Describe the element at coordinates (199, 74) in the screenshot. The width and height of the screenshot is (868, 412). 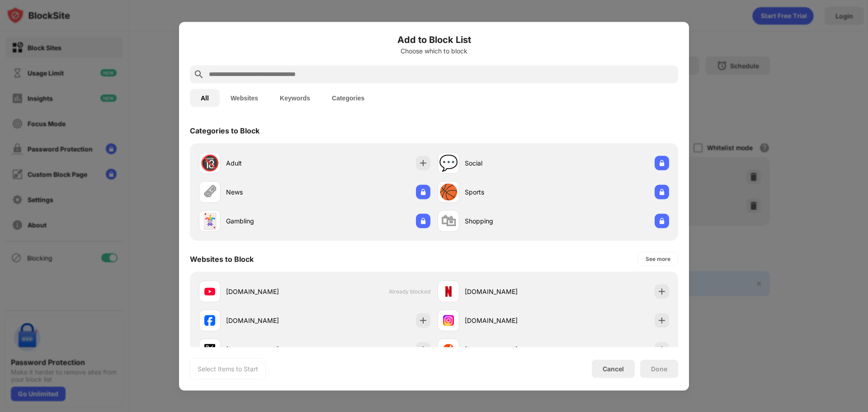
I see `img: search.svg` at that location.